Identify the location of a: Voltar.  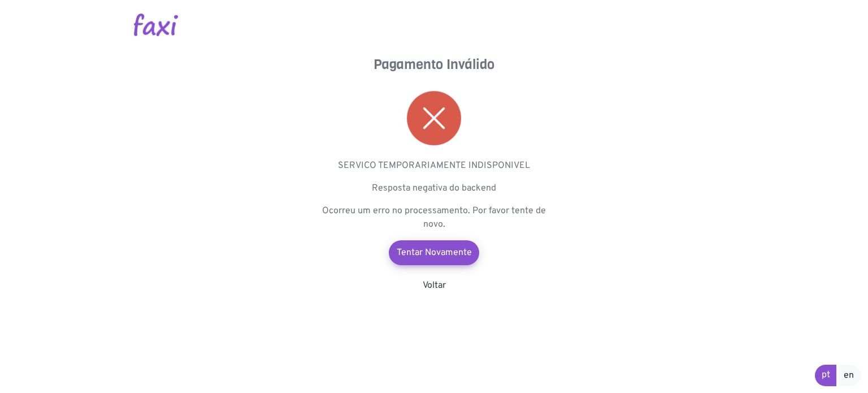
(434, 285).